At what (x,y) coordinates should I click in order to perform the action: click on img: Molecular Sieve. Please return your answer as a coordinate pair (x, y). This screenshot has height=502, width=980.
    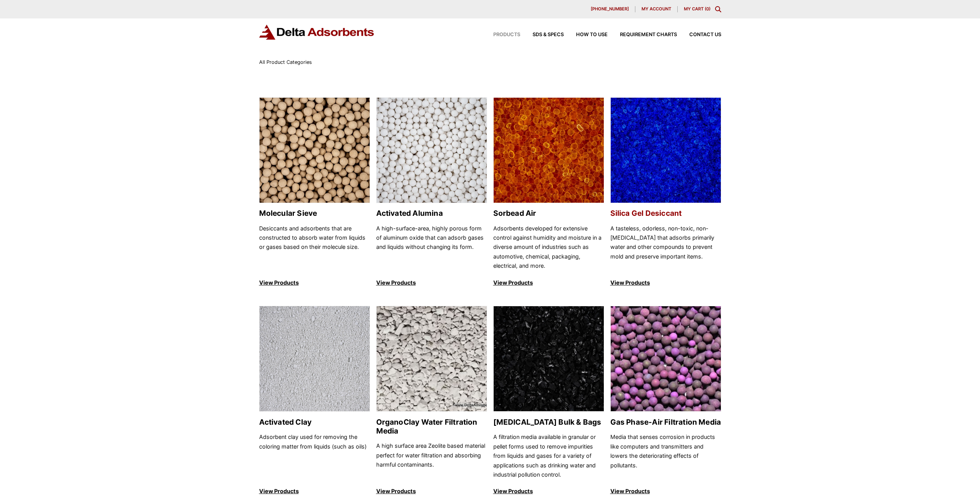
    Looking at the image, I should click on (314, 150).